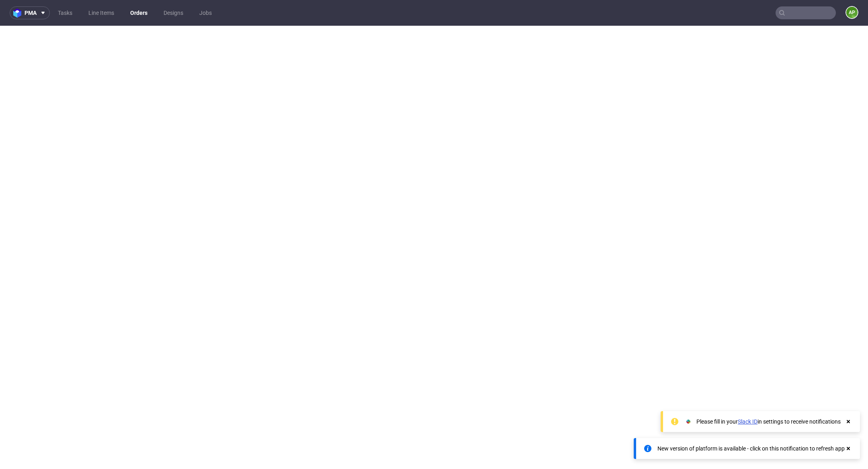  What do you see at coordinates (31, 13) in the screenshot?
I see `span: pma` at bounding box center [31, 13].